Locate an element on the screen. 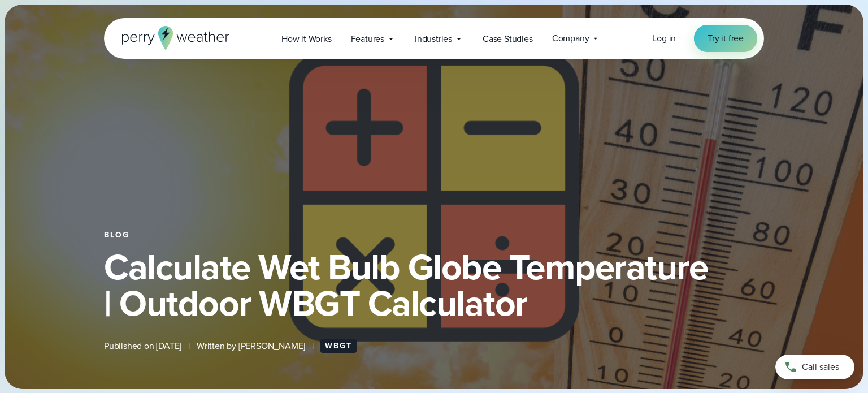  div: Blog is located at coordinates (434, 235).